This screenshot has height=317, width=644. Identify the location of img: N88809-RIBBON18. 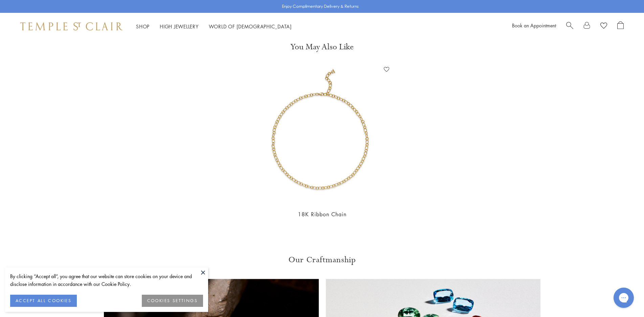
(322, 134).